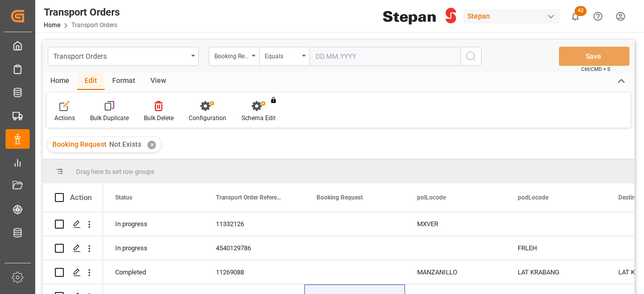 The height and width of the screenshot is (294, 644). Describe the element at coordinates (420, 16) in the screenshot. I see `img: Stepan_Company_logo.svg.png_1713531530.png` at that location.